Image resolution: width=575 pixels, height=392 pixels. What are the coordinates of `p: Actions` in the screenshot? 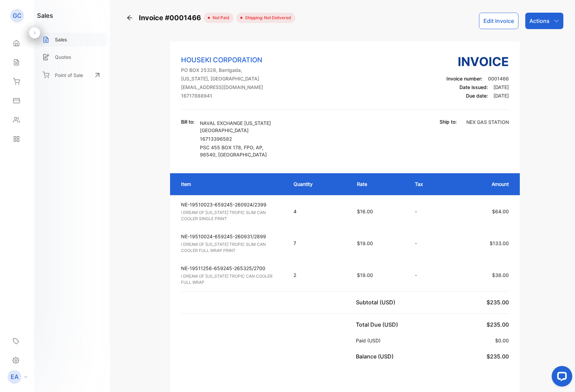 It's located at (539, 21).